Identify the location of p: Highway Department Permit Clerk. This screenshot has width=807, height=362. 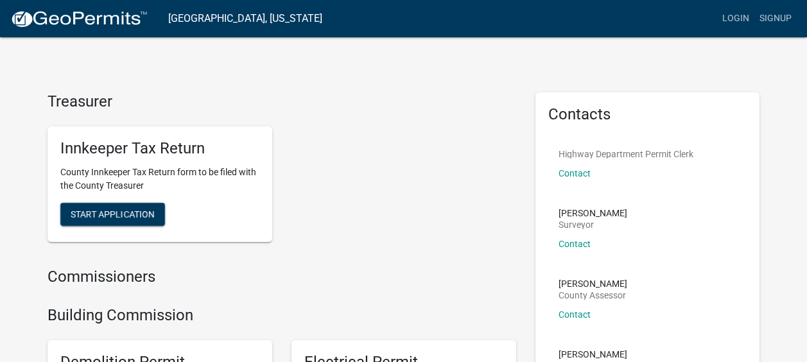
(626, 154).